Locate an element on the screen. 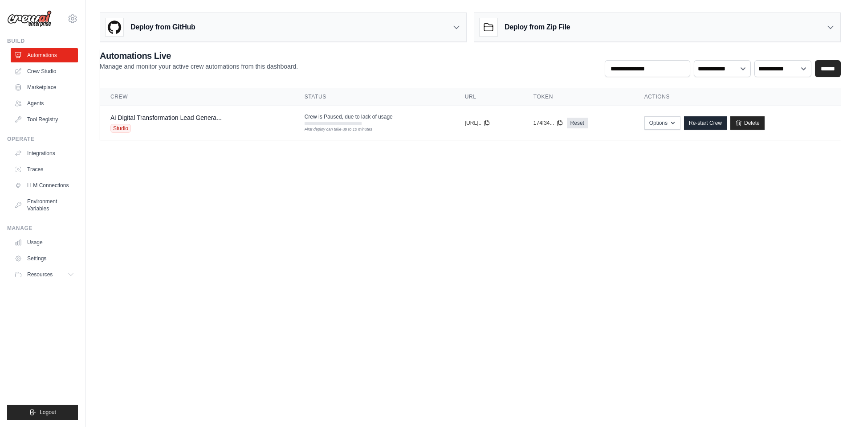 This screenshot has height=427, width=855. button: Resources is located at coordinates (44, 274).